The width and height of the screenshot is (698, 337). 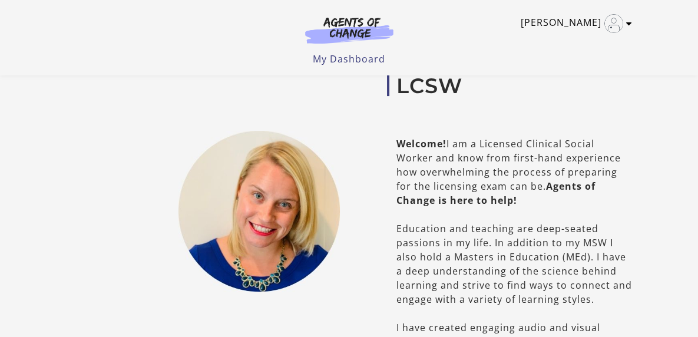 I want to click on a: Toggle menu, so click(x=573, y=24).